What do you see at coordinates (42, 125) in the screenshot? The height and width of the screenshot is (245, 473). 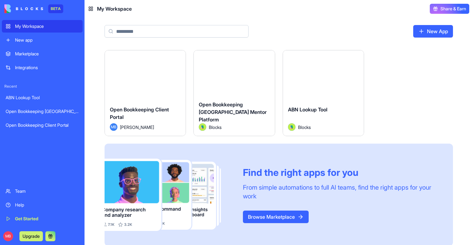 I see `div: Open Bookkeeping Client Portal` at bounding box center [42, 125].